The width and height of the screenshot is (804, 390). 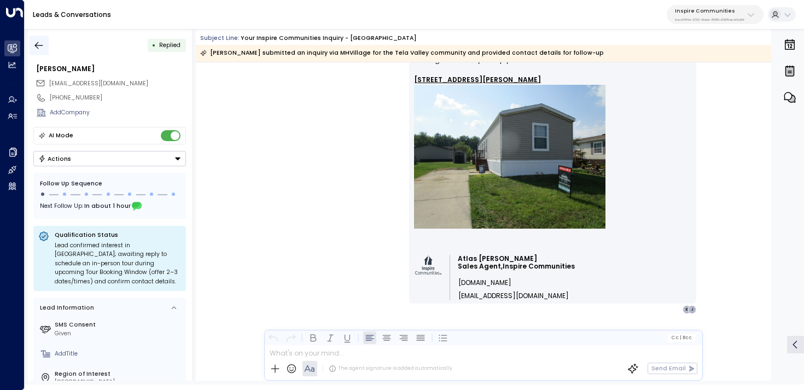 I want to click on img: photo, so click(x=428, y=265).